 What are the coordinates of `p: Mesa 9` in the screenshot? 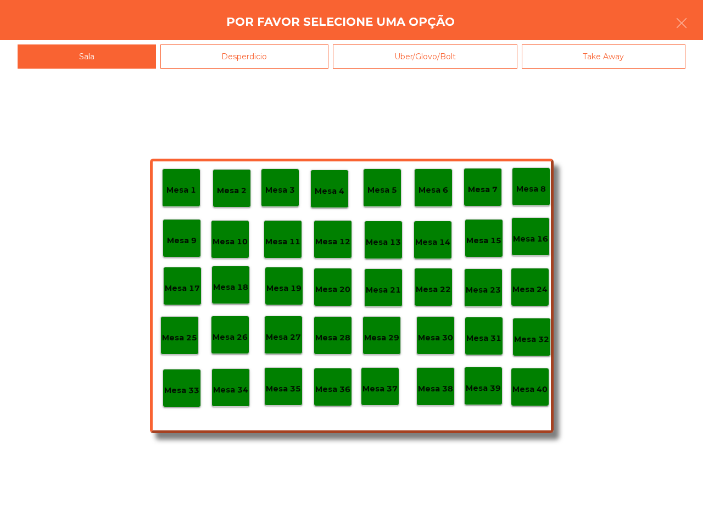 It's located at (182, 241).